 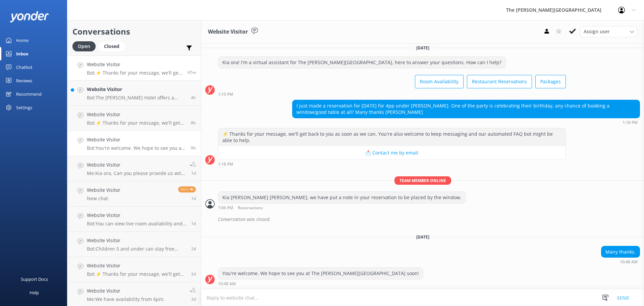 I want to click on span: 03:40pm 12-Aug-2025 (UTC +12:00) Pacific/Auckland, so click(x=193, y=97).